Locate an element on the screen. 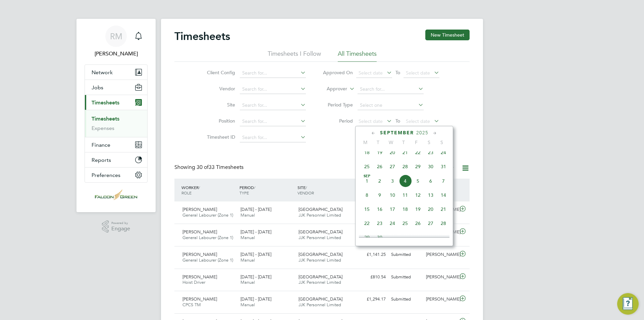  span: W is located at coordinates (391, 142).